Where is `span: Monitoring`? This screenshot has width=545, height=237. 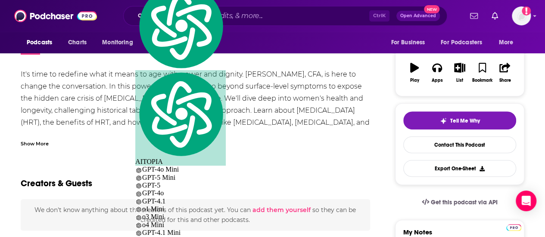
span: Monitoring is located at coordinates (117, 43).